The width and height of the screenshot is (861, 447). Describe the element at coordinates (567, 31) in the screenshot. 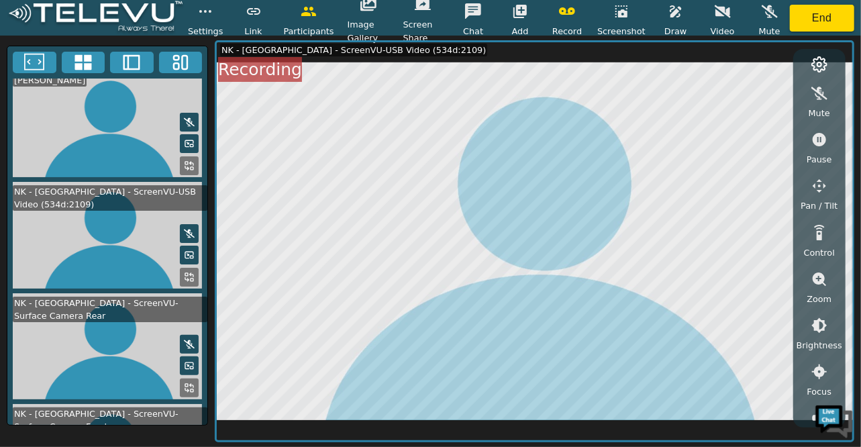

I see `span: Record` at that location.